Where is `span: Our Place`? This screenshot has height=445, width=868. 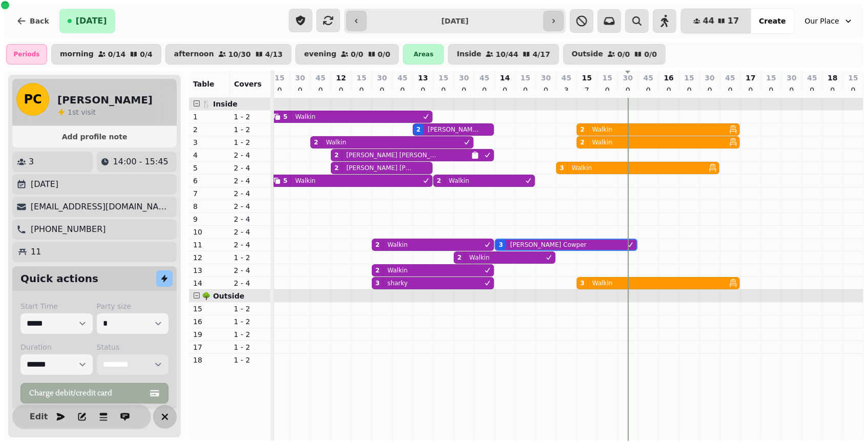 span: Our Place is located at coordinates (822, 21).